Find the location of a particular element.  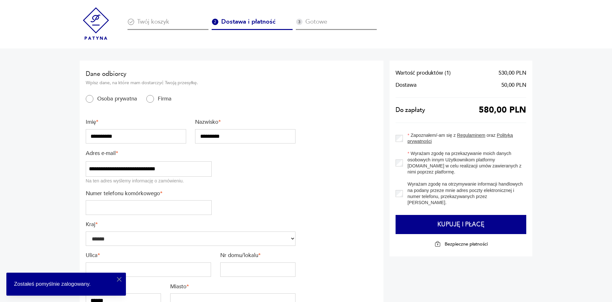

p: Wpisz dane, na które mam dostarczyć Twoją przesyłkę. is located at coordinates (191, 83).